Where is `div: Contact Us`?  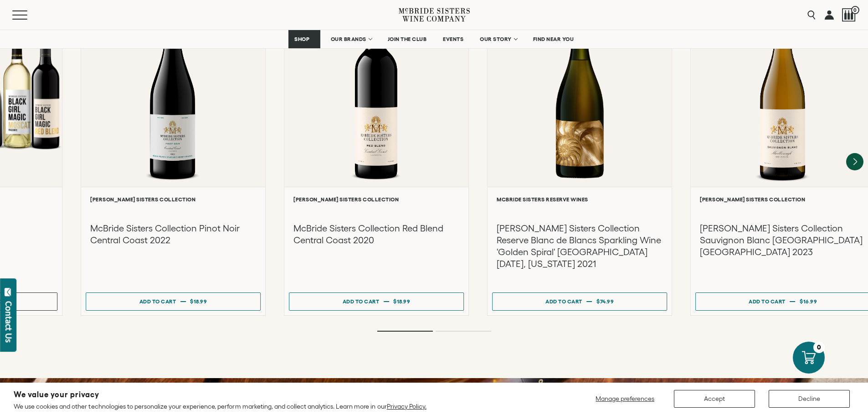
div: Contact Us is located at coordinates (9, 321).